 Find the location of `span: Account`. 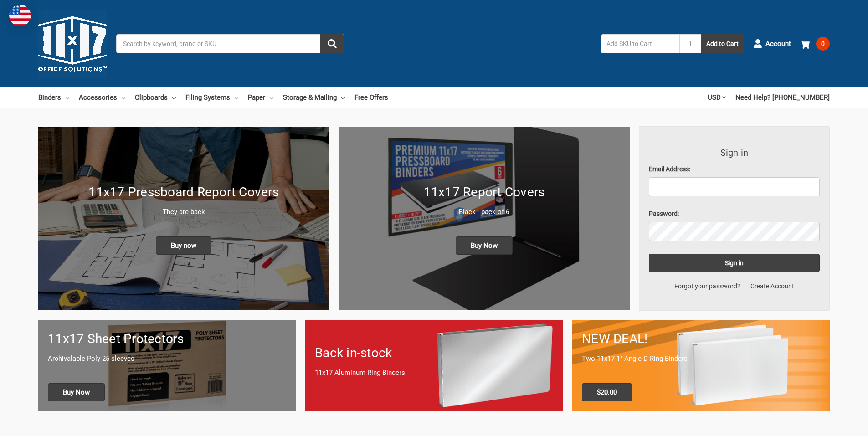

span: Account is located at coordinates (778, 44).